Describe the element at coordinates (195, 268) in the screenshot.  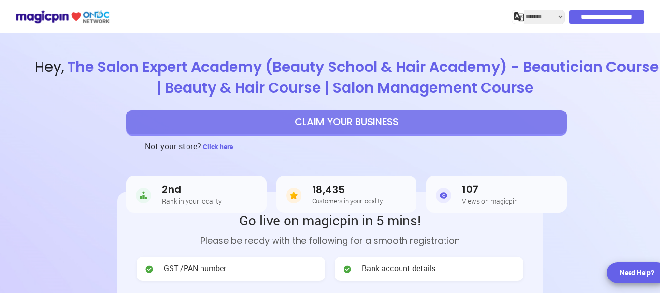
I see `span: GST /PAN number` at that location.